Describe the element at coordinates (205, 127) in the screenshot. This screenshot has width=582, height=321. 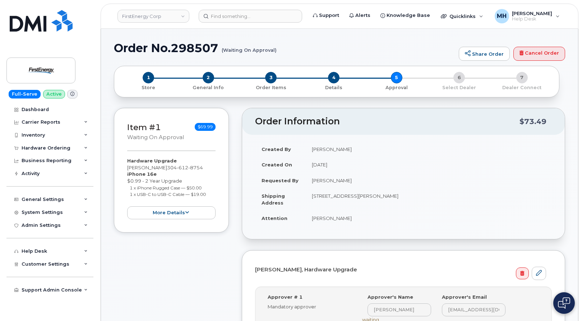
I see `span: $69.99` at that location.